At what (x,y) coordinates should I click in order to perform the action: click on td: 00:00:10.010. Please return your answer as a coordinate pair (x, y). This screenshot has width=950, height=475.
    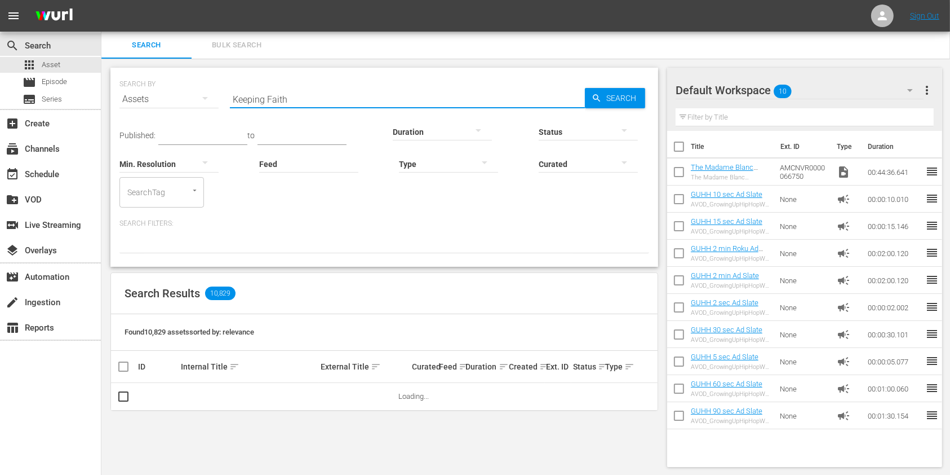
    Looking at the image, I should click on (895, 199).